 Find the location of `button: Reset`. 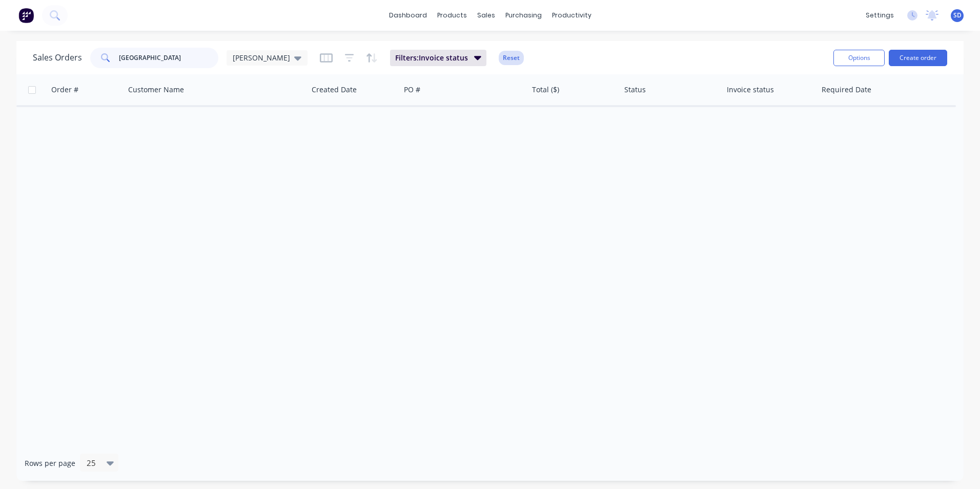

button: Reset is located at coordinates (511, 58).